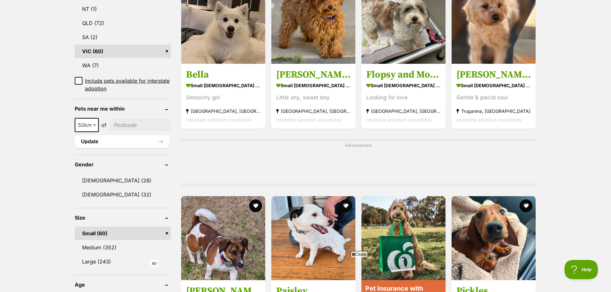 The height and width of the screenshot is (292, 611). Describe the element at coordinates (123, 65) in the screenshot. I see `a: WA (7)` at that location.